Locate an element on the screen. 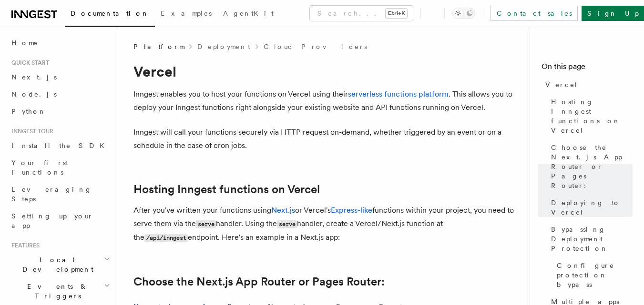  span: Configure protection bypass is located at coordinates (595, 275).